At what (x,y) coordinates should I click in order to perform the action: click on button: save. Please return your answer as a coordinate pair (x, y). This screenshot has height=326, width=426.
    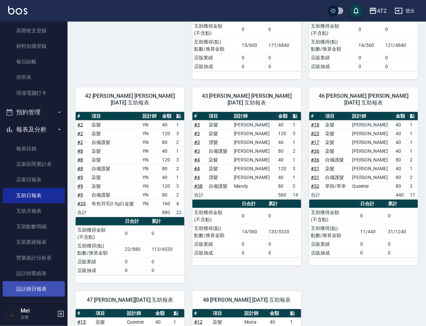
    Looking at the image, I should click on (356, 11).